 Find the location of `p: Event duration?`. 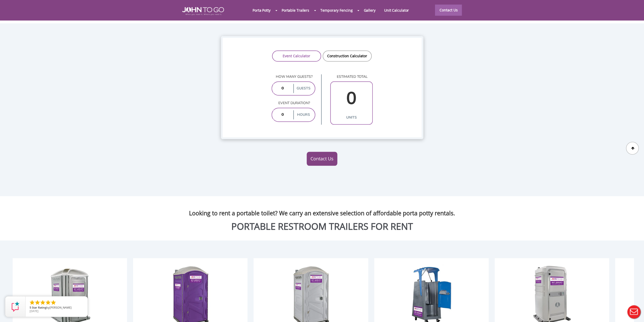

p: Event duration? is located at coordinates (293, 103).